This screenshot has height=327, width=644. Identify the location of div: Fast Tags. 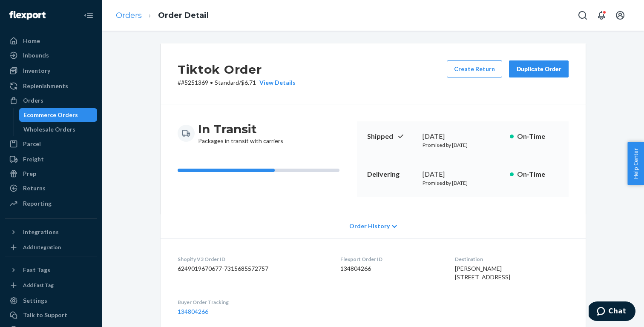
(37, 270).